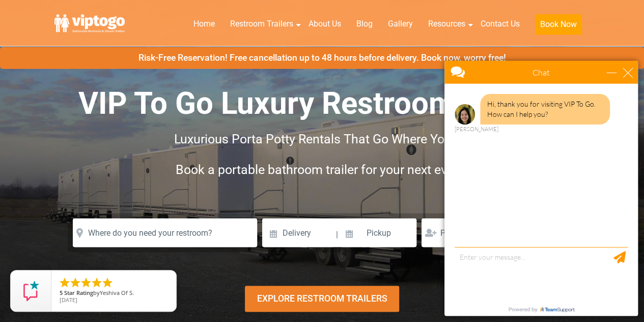  What do you see at coordinates (378, 233) in the screenshot?
I see `input: Pickup` at bounding box center [378, 233].